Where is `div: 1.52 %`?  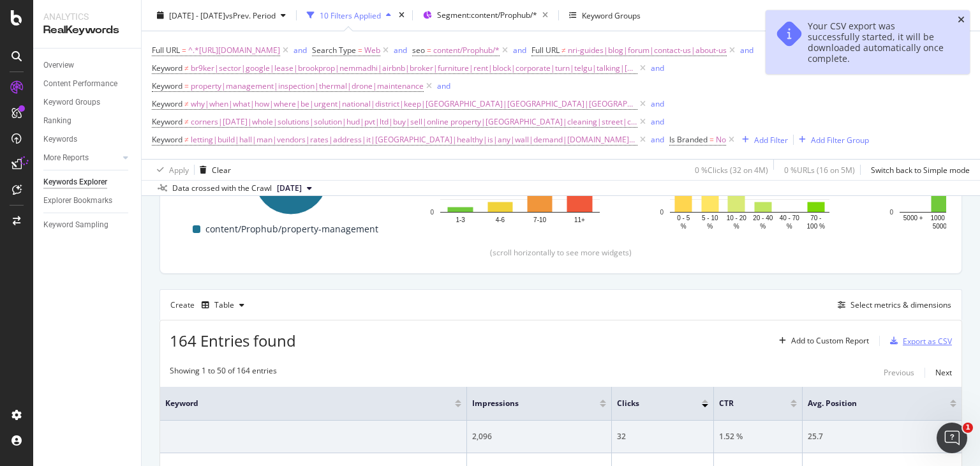
div: 1.52 % is located at coordinates (758, 437).